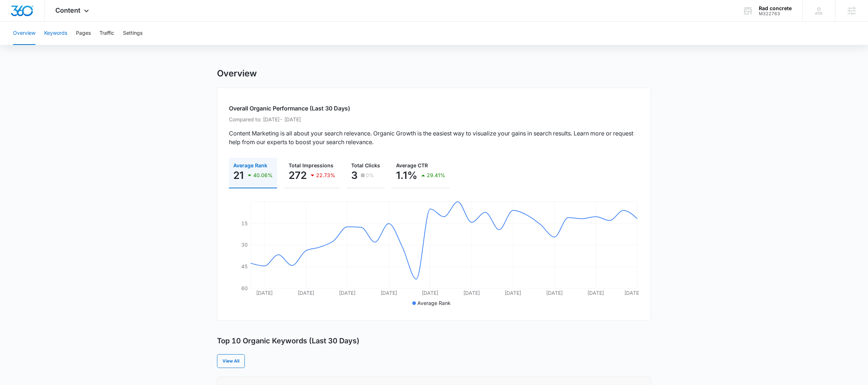 The width and height of the screenshot is (868, 385). What do you see at coordinates (263, 175) in the screenshot?
I see `p: 40.06%` at bounding box center [263, 175].